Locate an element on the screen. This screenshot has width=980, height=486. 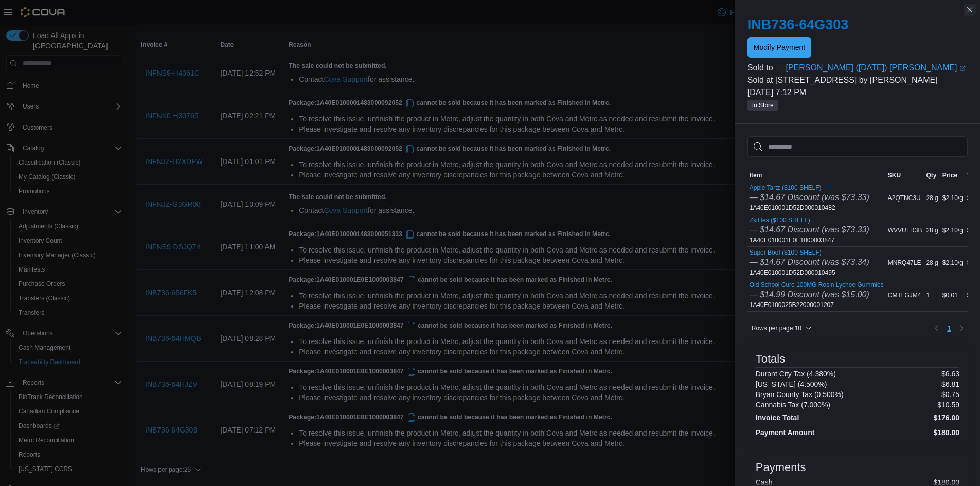
button: Qty is located at coordinates (931, 175).